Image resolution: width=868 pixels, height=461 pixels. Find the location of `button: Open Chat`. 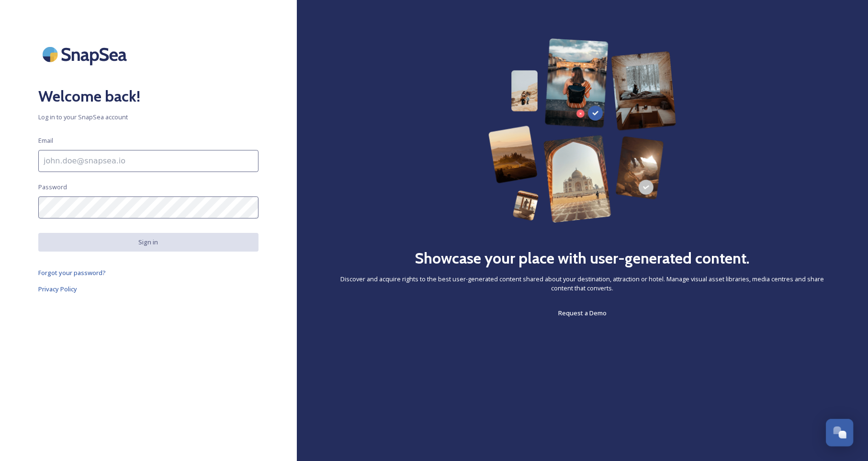

button: Open Chat is located at coordinates (840, 433).